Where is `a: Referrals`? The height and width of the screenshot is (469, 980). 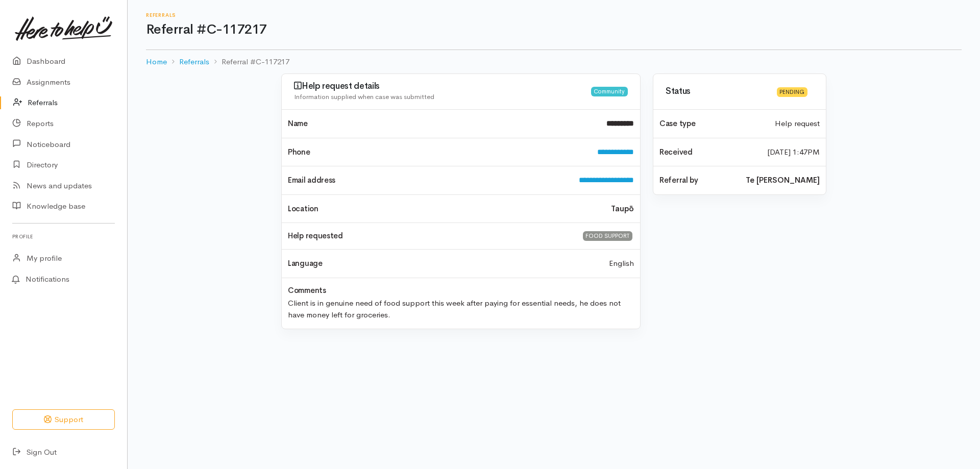
a: Referrals is located at coordinates (194, 62).